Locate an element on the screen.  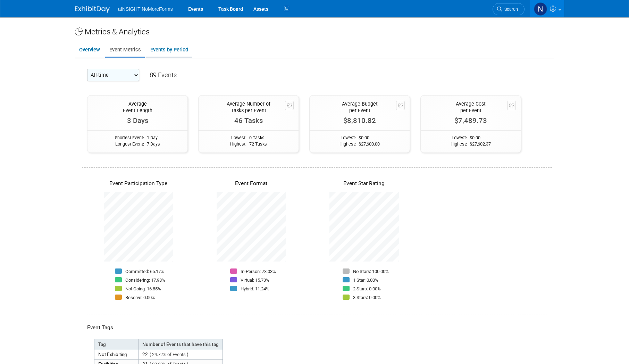
img: ExhibitDay is located at coordinates (92, 10).